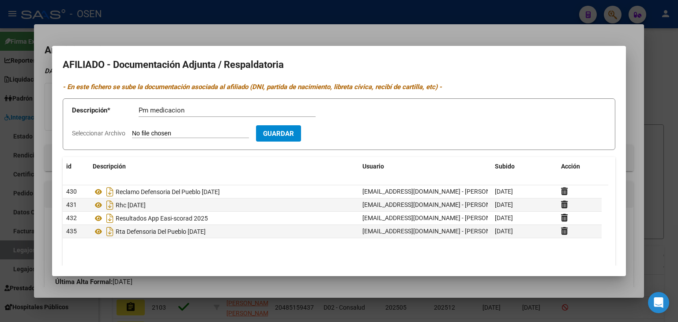  Describe the element at coordinates (105, 110) in the screenshot. I see `p: Descripción` at that location.